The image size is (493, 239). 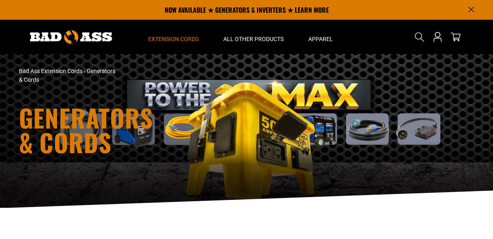 What do you see at coordinates (173, 37) in the screenshot?
I see `summary: Extension Cords` at bounding box center [173, 37].